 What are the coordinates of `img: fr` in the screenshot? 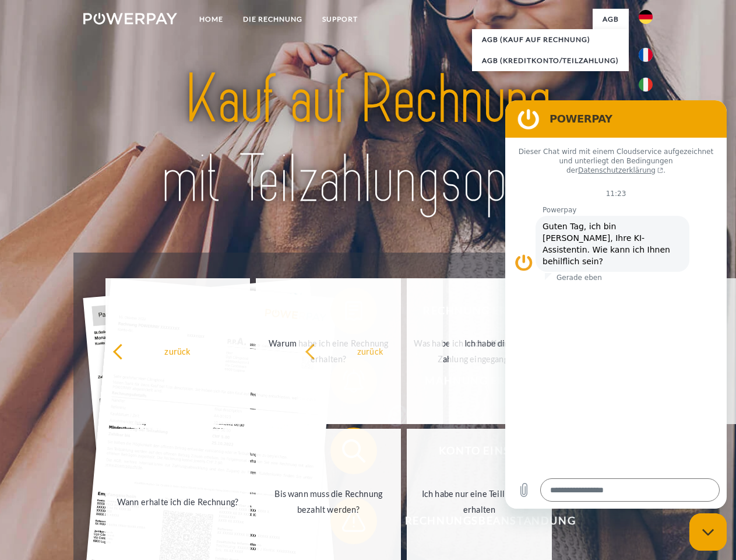 It's located at (646, 55).